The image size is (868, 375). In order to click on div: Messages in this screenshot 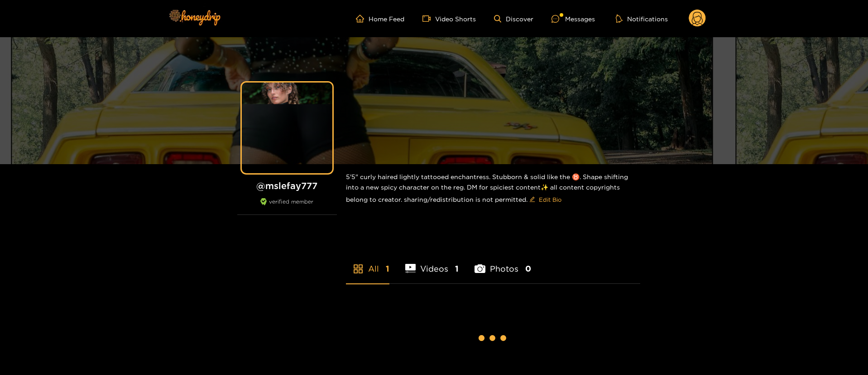, I will do `click(574, 19)`.